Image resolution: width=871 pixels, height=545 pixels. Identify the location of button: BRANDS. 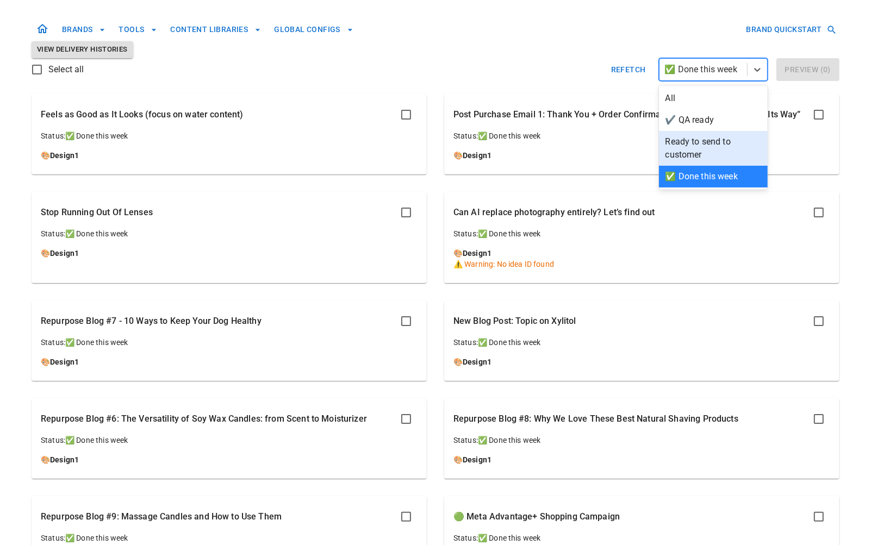
(84, 29).